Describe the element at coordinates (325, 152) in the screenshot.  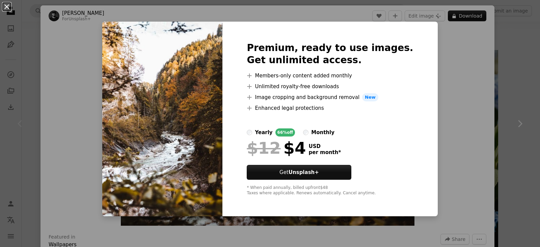
I see `span: per month *` at that location.